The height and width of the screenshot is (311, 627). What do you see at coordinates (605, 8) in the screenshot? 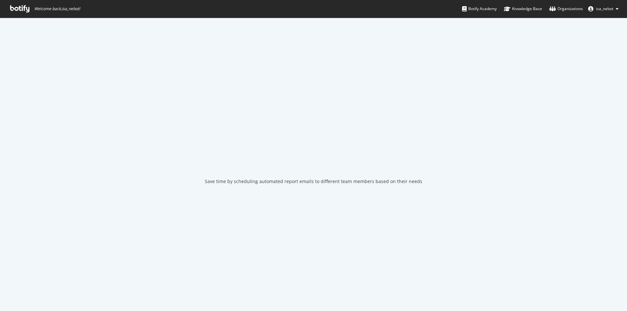
I see `span: isa_nebot` at bounding box center [605, 8].